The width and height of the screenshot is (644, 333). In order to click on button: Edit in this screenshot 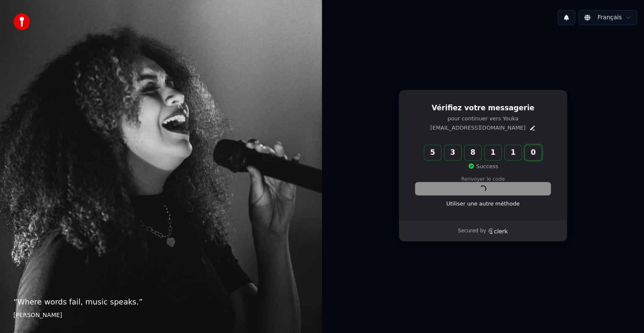, I will do `click(533, 128)`.